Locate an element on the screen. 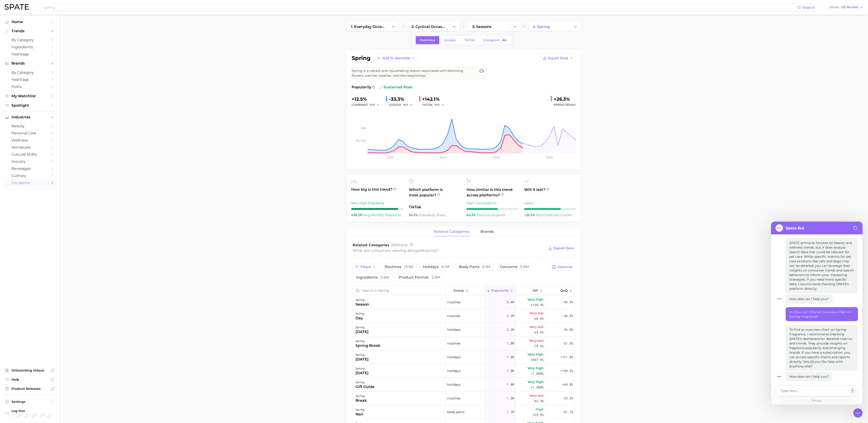  a: cultural shifts is located at coordinates (29, 154).